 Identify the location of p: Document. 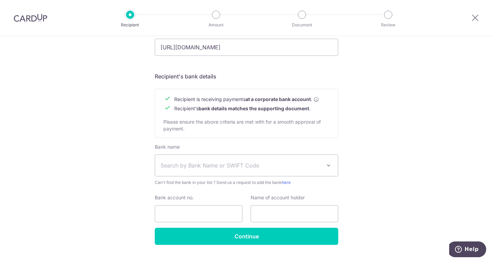
(302, 25).